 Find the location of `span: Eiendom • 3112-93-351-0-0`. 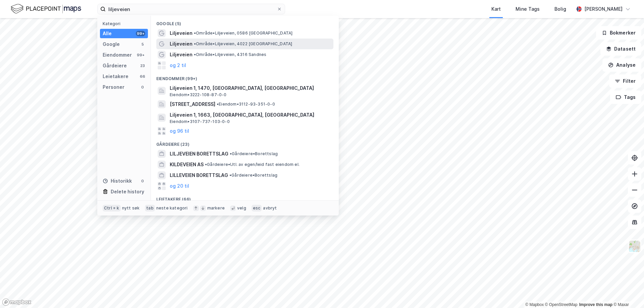

span: Eiendom • 3112-93-351-0-0 is located at coordinates (246, 104).